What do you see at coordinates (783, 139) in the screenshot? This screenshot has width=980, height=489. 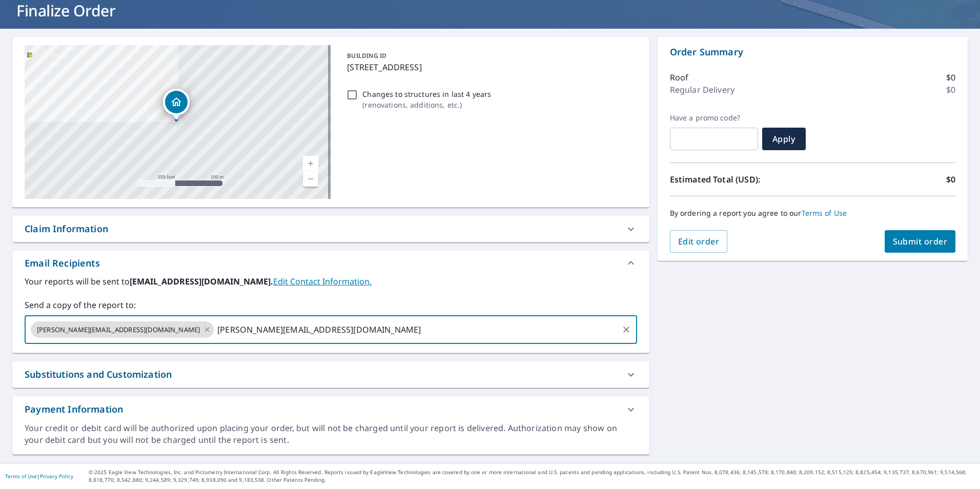 I see `span: Apply` at bounding box center [783, 139].